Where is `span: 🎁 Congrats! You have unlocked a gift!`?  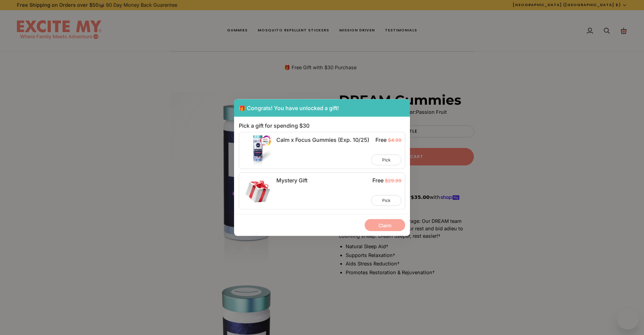 span: 🎁 Congrats! You have unlocked a gift! is located at coordinates (289, 108).